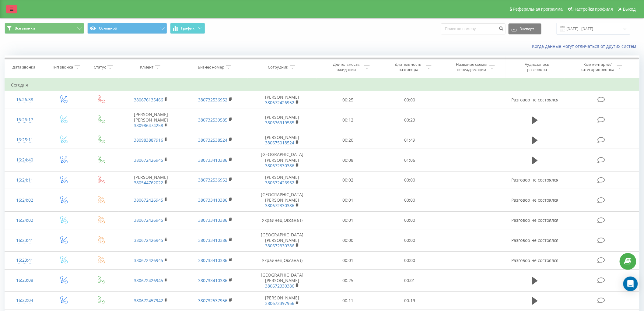  Describe the element at coordinates (149, 100) in the screenshot. I see `a: 380676135466` at that location.